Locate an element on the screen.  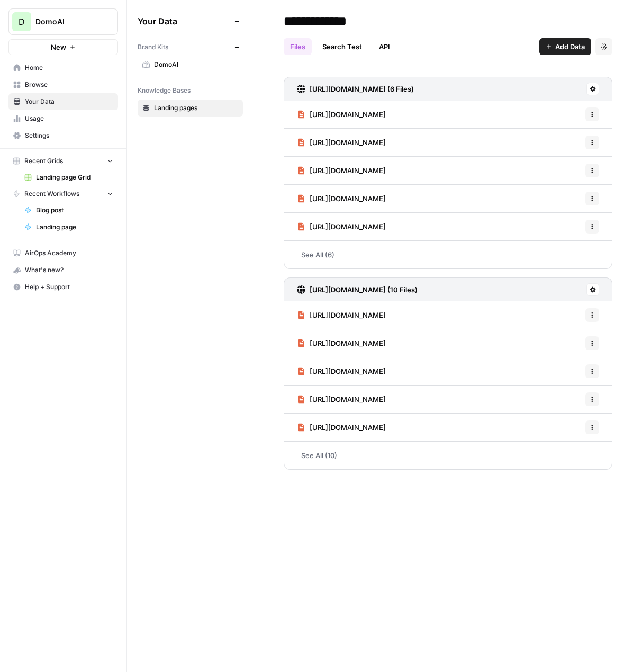
a: Browse is located at coordinates (63, 85).